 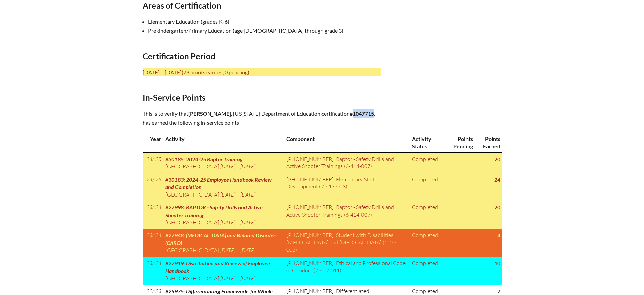 What do you see at coordinates (497, 179) in the screenshot?
I see `strong: 24` at bounding box center [497, 179].